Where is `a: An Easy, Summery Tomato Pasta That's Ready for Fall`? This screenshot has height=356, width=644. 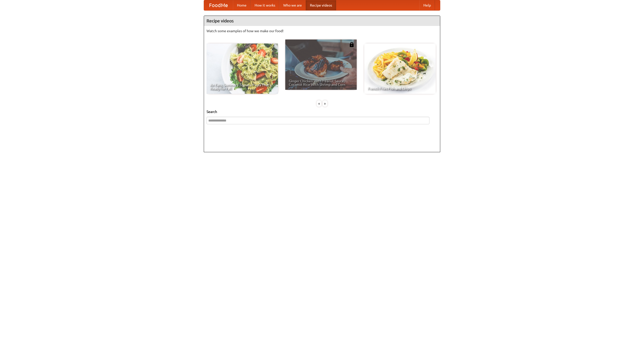 a: An Easy, Summery Tomato Pasta That's Ready for Fall is located at coordinates (242, 69).